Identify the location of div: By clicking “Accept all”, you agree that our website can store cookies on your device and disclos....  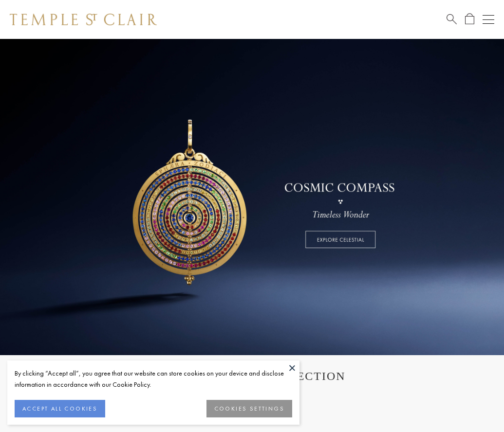
(153, 379).